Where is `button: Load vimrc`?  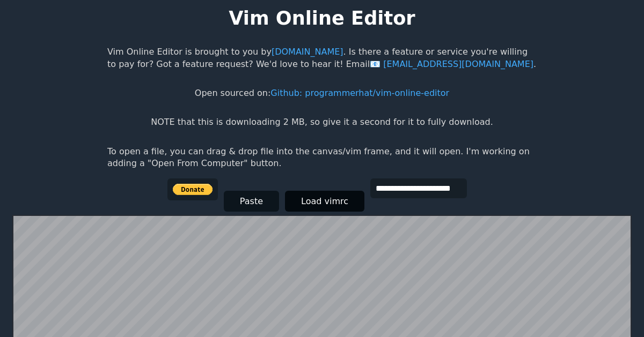
button: Load vimrc is located at coordinates (325, 201).